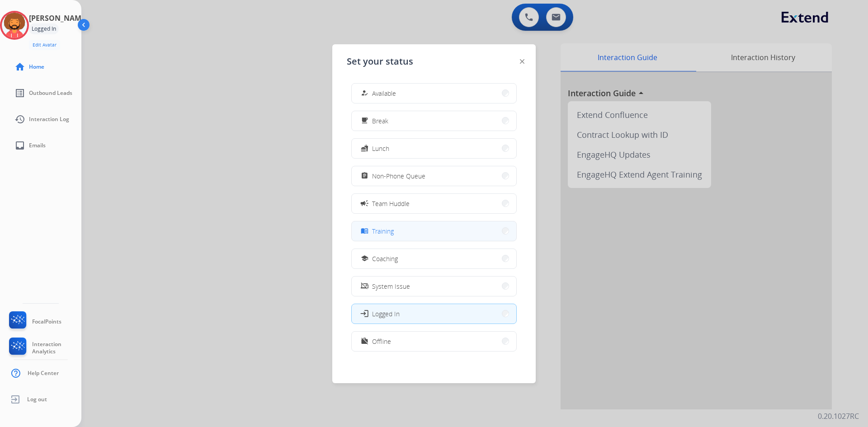 This screenshot has width=868, height=427. Describe the element at coordinates (43, 373) in the screenshot. I see `span: Help Center` at that location.